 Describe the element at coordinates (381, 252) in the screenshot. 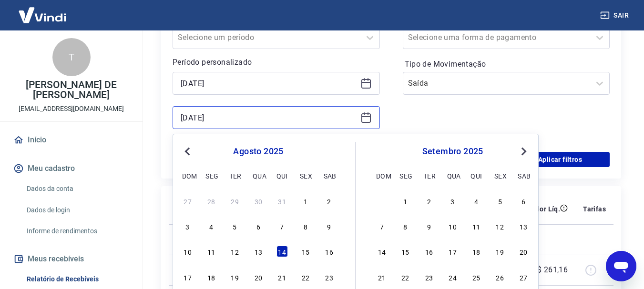

I see `div: Choose domingo, 14 de setembro de 2025` at that location.